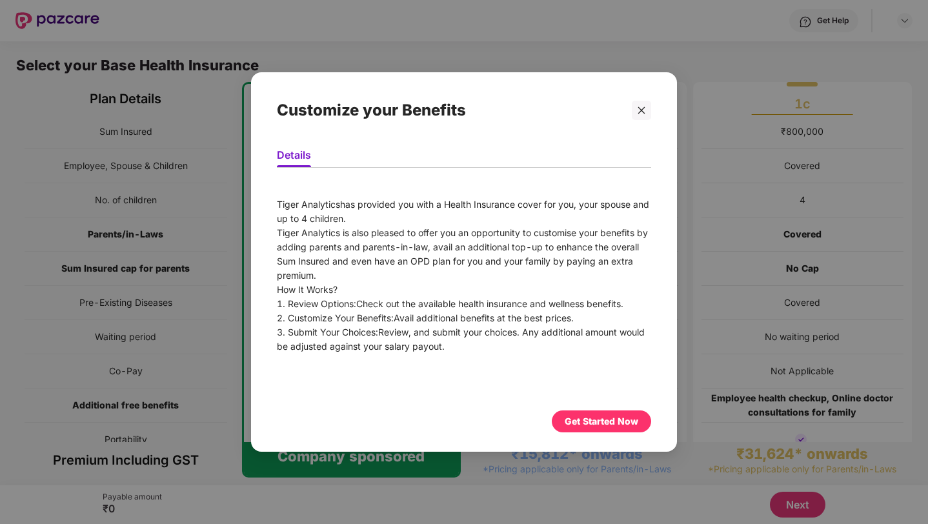 The width and height of the screenshot is (928, 524). Describe the element at coordinates (602, 422) in the screenshot. I see `div: Get Started Now` at that location.